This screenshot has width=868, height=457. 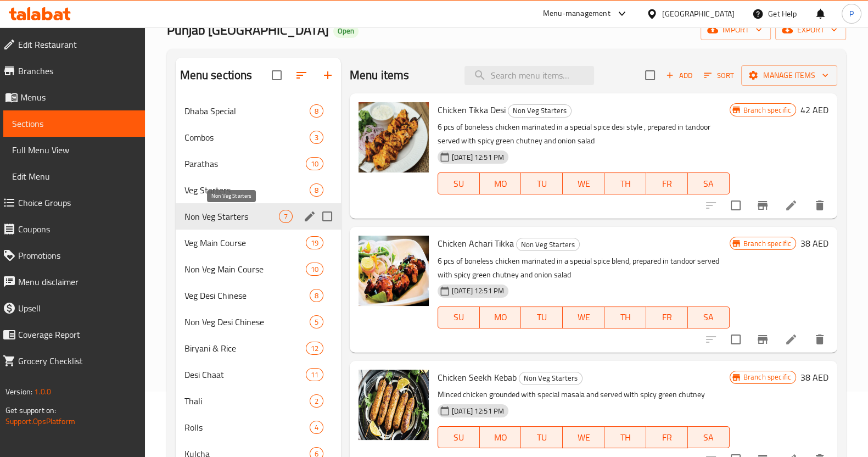 What do you see at coordinates (258, 190) in the screenshot?
I see `div: Veg Starters8` at bounding box center [258, 190].